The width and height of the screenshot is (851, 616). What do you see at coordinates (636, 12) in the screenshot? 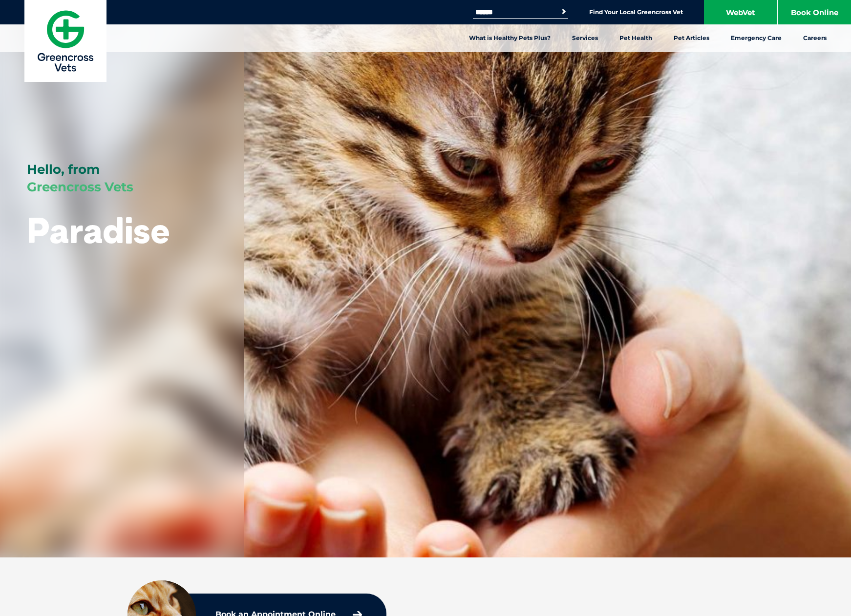
I see `a: Find Your Local Greencross Vet` at bounding box center [636, 12].